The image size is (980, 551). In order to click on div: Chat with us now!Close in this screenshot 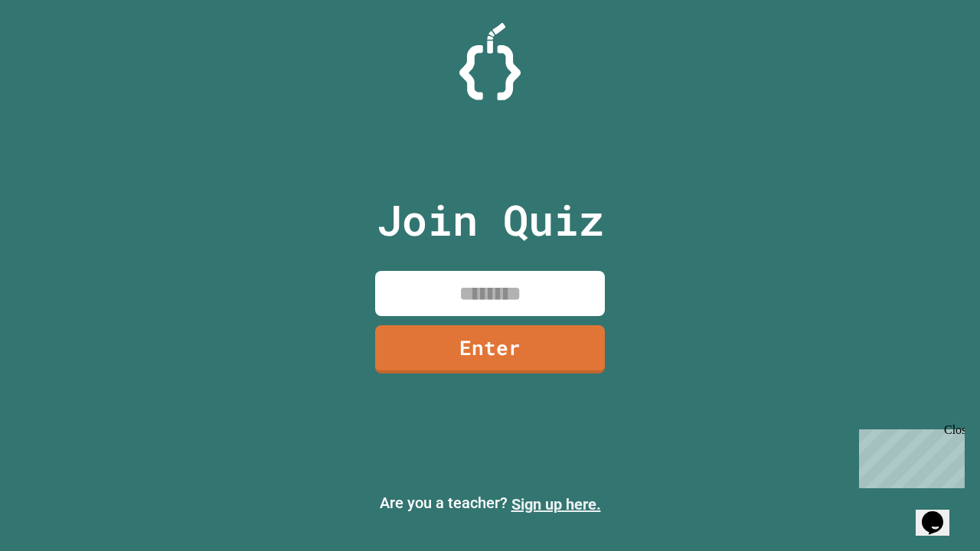, I will do `click(56, 51)`.